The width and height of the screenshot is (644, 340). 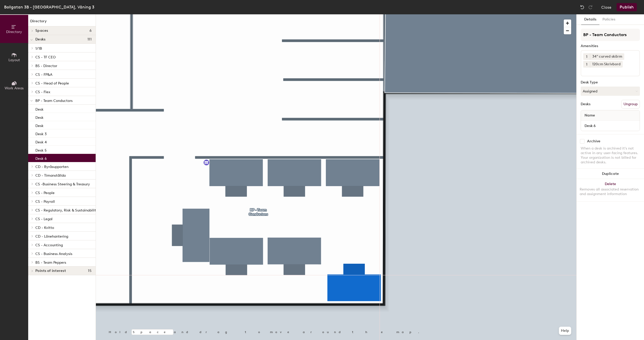 I want to click on div: Desks, so click(x=585, y=105).